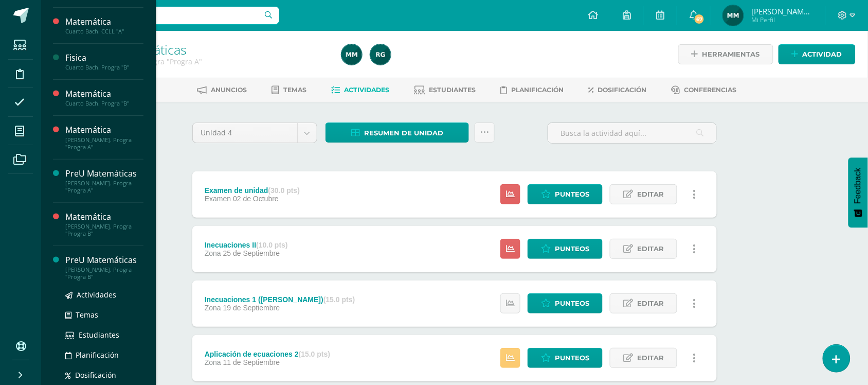  Describe the element at coordinates (397, 133) in the screenshot. I see `a: Resumen de unidad` at that location.